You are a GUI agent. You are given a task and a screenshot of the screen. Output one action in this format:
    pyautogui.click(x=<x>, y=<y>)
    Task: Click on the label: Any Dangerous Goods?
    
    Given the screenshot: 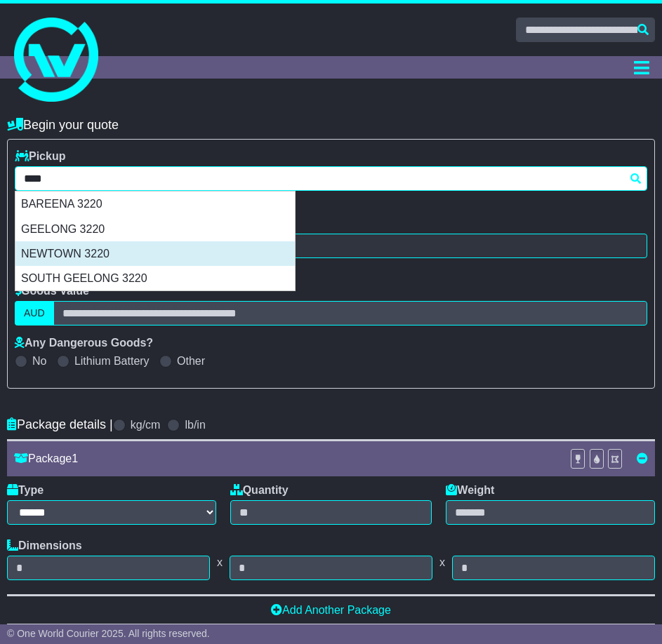 What is the action you would take?
    pyautogui.click(x=84, y=342)
    